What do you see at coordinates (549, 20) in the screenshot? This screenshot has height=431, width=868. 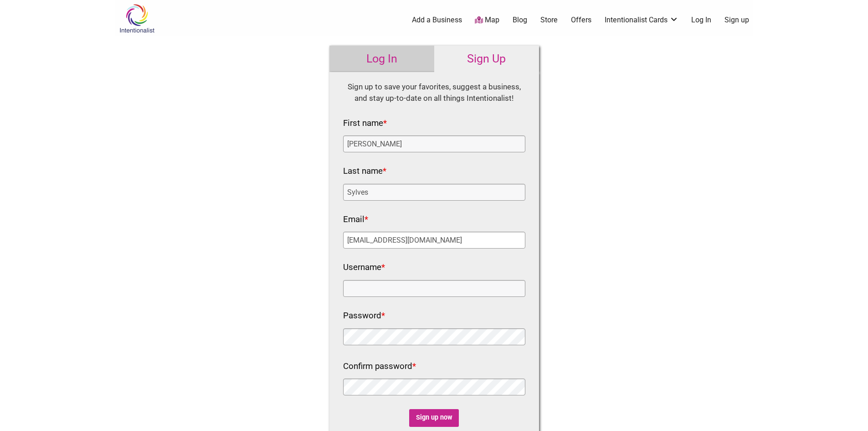 I see `a: Store` at bounding box center [549, 20].